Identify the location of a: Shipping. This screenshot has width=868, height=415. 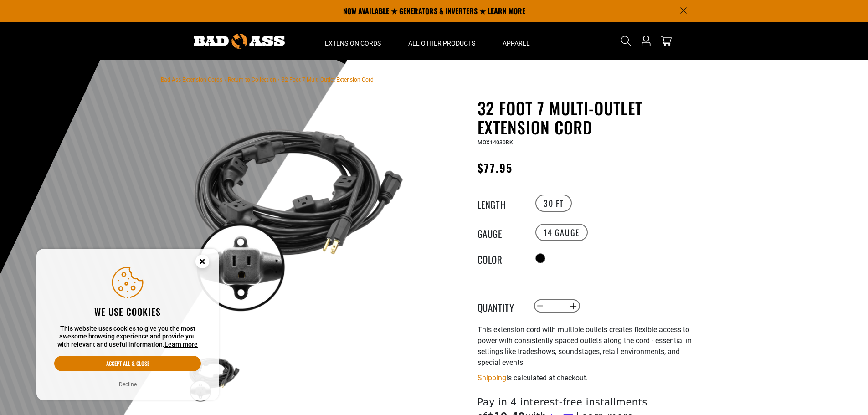
(491, 378).